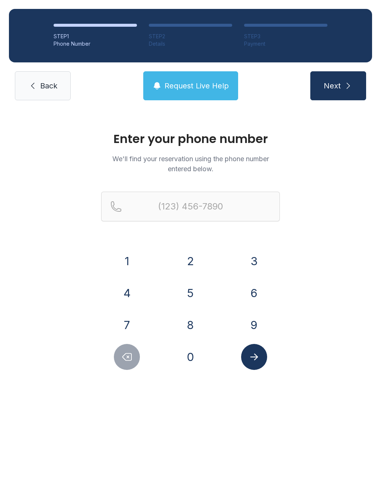 Image resolution: width=381 pixels, height=491 pixels. What do you see at coordinates (49, 86) in the screenshot?
I see `span: Back` at bounding box center [49, 86].